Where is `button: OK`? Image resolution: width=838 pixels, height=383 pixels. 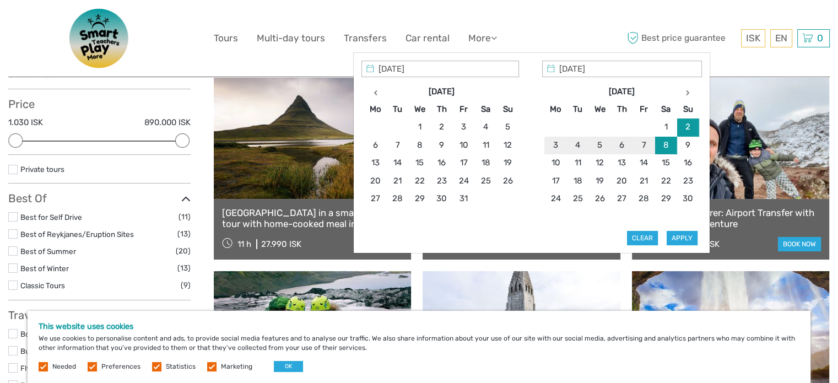 button: OK is located at coordinates (288, 366).